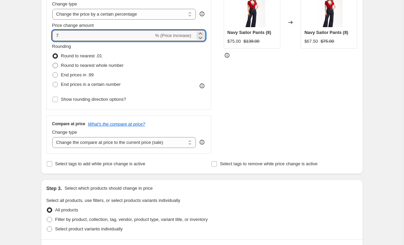  Describe the element at coordinates (54, 188) in the screenshot. I see `h2: Step 3.` at that location.